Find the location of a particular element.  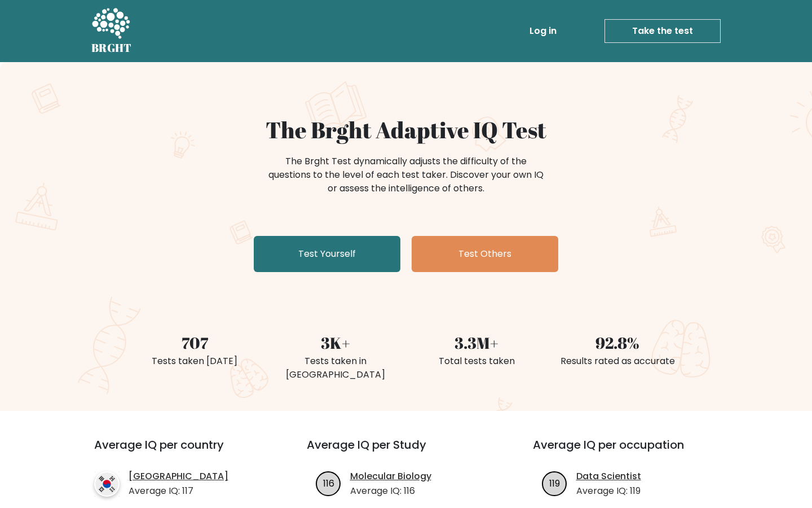

a: Data Scientist is located at coordinates (608, 476).